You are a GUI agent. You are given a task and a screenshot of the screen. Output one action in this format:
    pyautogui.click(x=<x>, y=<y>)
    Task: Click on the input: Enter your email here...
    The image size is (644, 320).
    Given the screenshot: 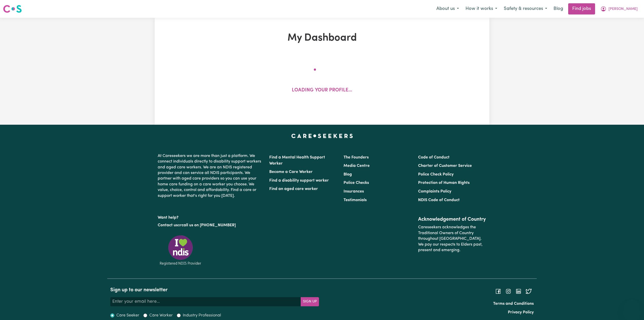 What is the action you would take?
    pyautogui.click(x=206, y=302)
    